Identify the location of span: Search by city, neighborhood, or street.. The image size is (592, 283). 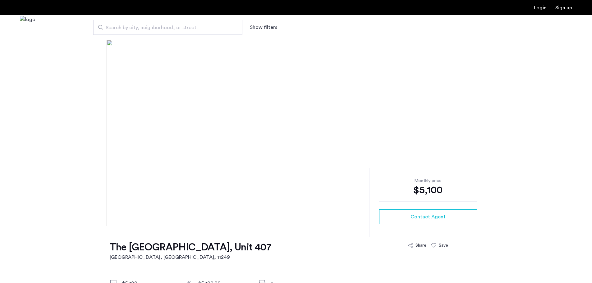
(165, 28).